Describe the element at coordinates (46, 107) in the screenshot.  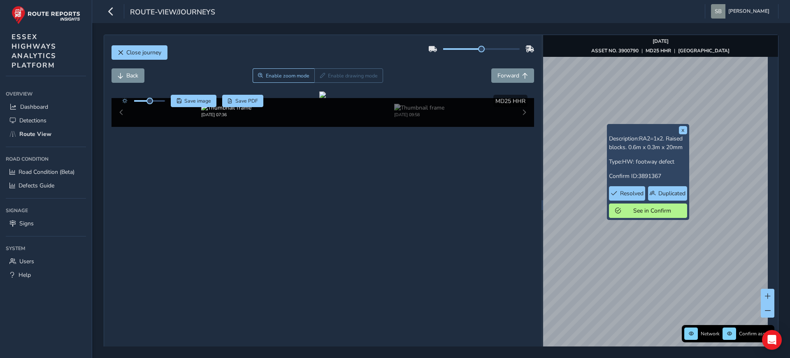
I see `a: Dashboard` at that location.